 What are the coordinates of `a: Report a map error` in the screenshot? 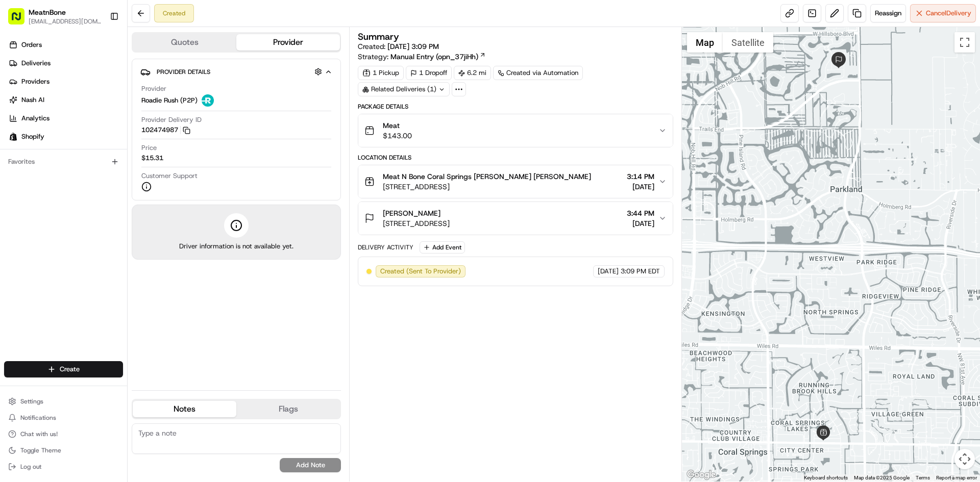 It's located at (956, 477).